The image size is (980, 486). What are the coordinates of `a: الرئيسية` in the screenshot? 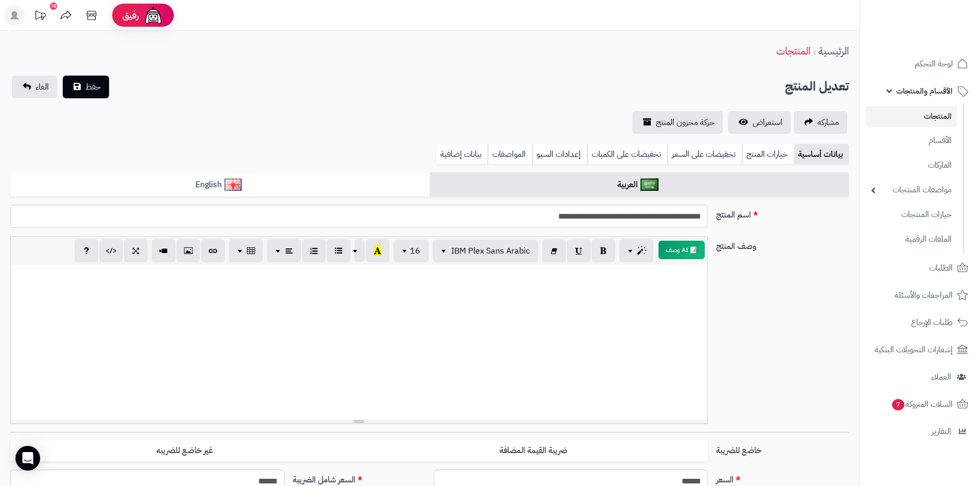 It's located at (833, 51).